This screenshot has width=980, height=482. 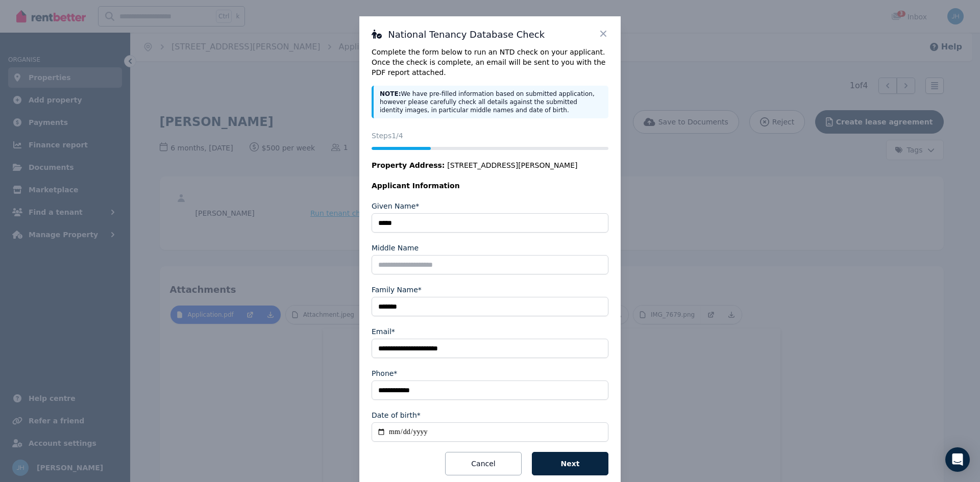 What do you see at coordinates (490, 136) in the screenshot?
I see `p: Steps 1 /4` at bounding box center [490, 136].